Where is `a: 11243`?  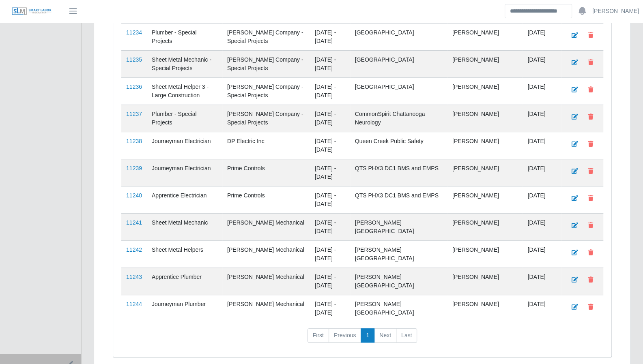 a: 11243 is located at coordinates (134, 277).